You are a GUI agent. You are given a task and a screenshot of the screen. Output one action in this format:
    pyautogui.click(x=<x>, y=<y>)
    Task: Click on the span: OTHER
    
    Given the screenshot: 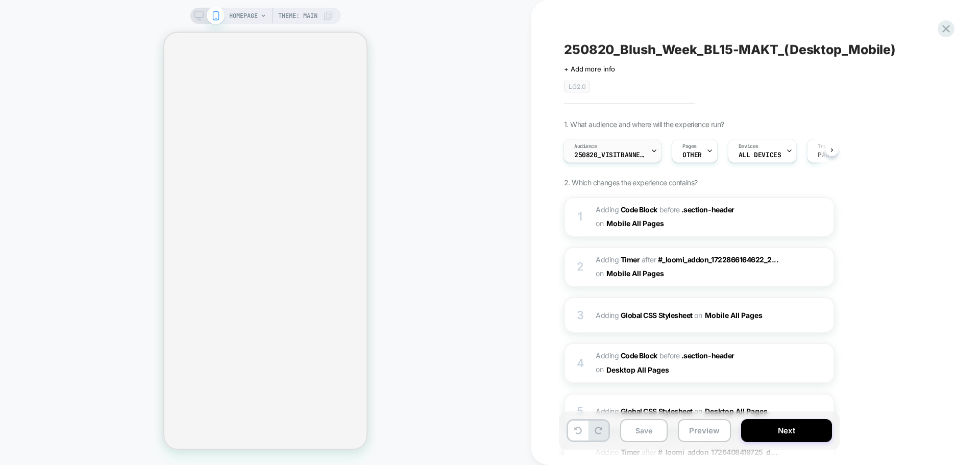 What is the action you would take?
    pyautogui.click(x=692, y=155)
    